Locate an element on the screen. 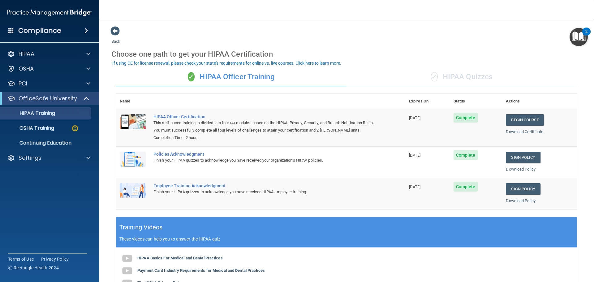 This screenshot has width=594, height=282. th: Status is located at coordinates (476, 101).